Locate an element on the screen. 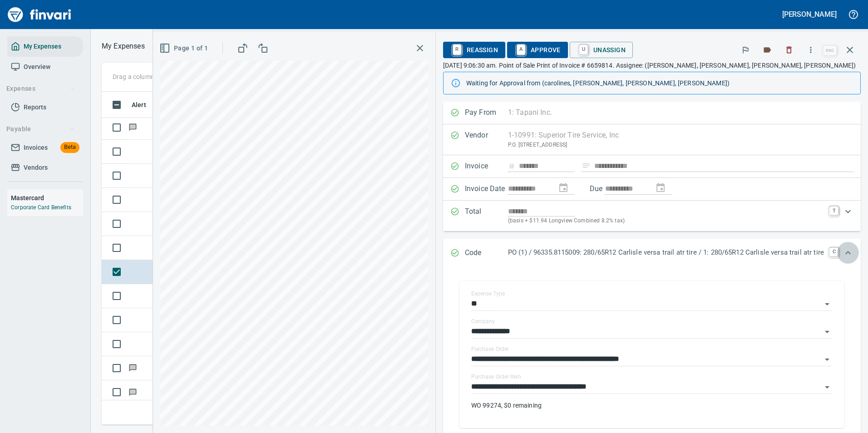  span: Beta is located at coordinates (70, 147).